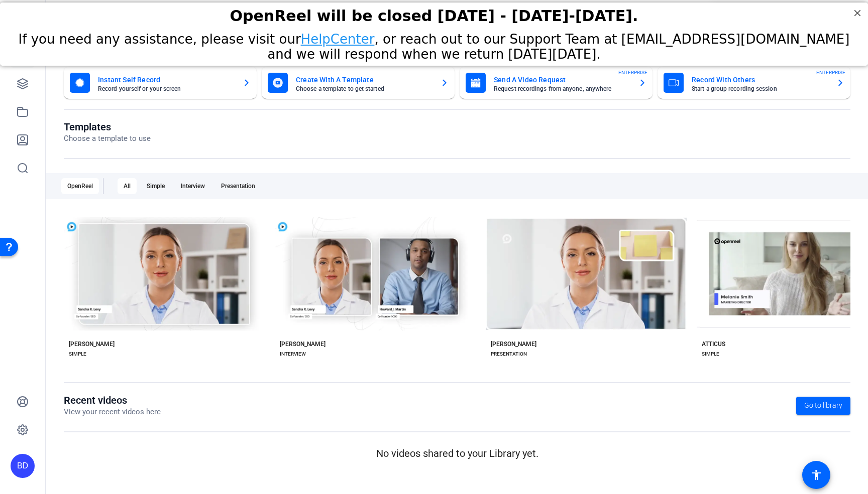  What do you see at coordinates (238, 186) in the screenshot?
I see `div: Presentation` at bounding box center [238, 186].